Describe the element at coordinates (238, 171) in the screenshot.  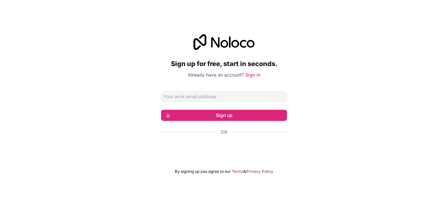
I see `a: Terms` at that location.